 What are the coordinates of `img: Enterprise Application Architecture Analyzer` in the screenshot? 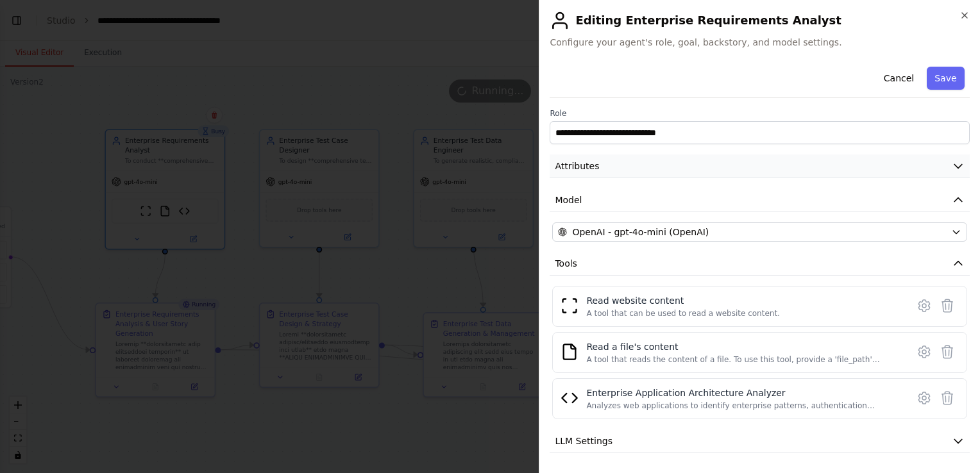 It's located at (570, 398).